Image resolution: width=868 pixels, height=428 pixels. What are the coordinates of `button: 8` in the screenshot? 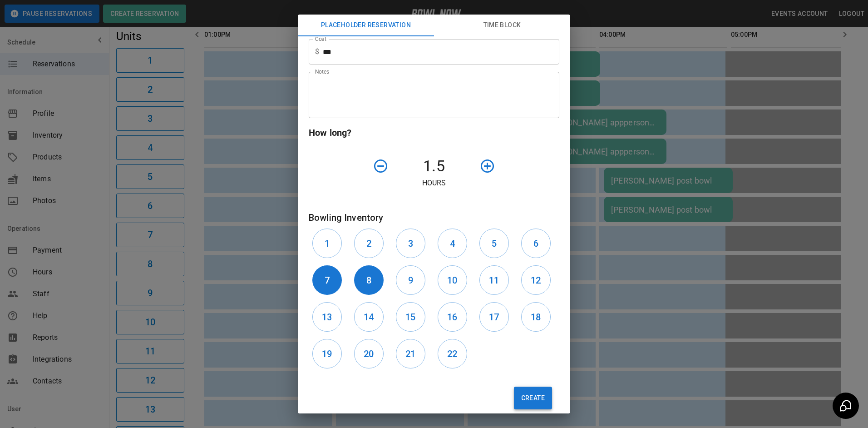 It's located at (368, 280).